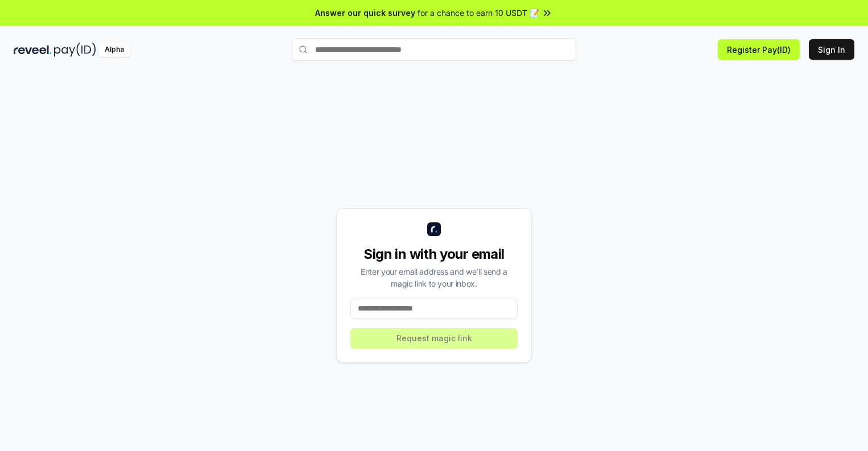 This screenshot has width=868, height=451. What do you see at coordinates (75, 50) in the screenshot?
I see `img: pay_id` at bounding box center [75, 50].